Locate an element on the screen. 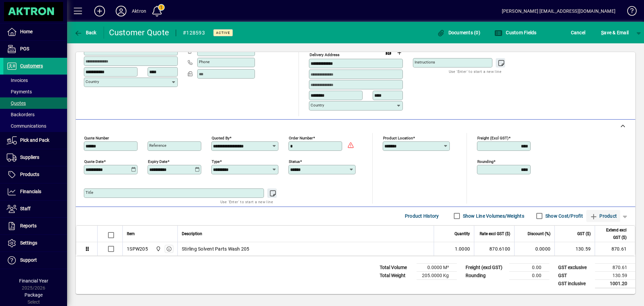  a: Home is located at coordinates (35, 32).